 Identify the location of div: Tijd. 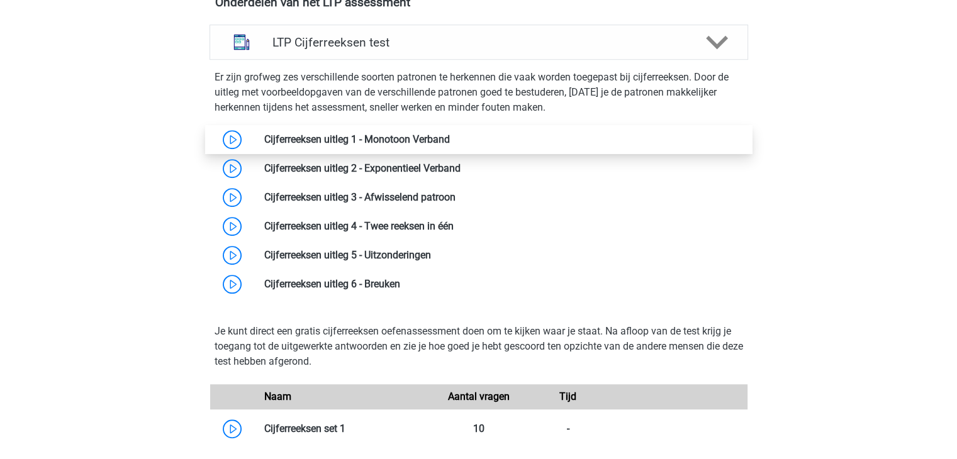
(568, 397).